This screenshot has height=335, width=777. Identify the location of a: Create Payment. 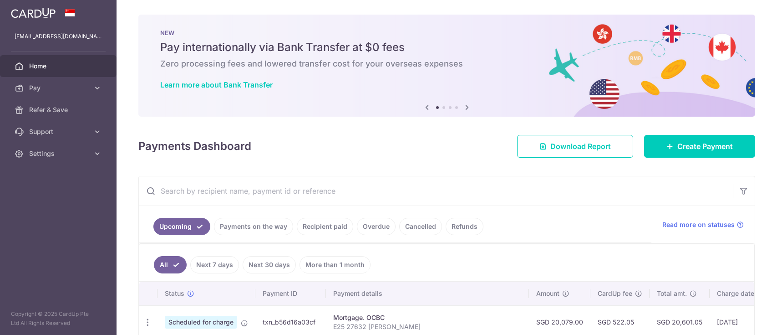
(700, 146).